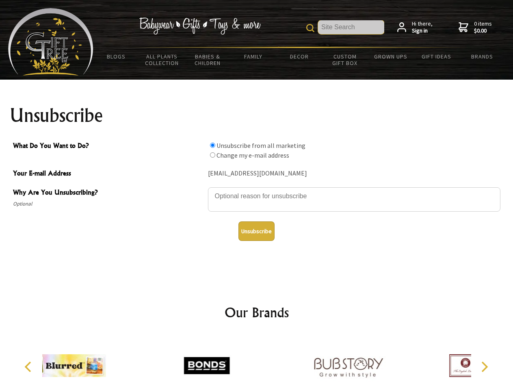 The image size is (513, 390). Describe the element at coordinates (256, 231) in the screenshot. I see `button: Unsubscribe` at that location.